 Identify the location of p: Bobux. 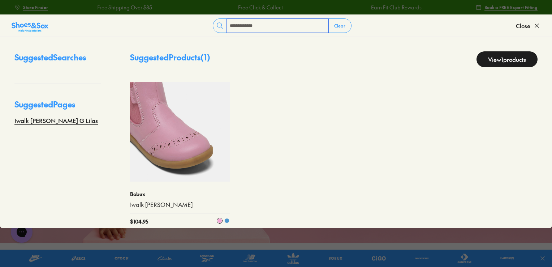
(180, 194).